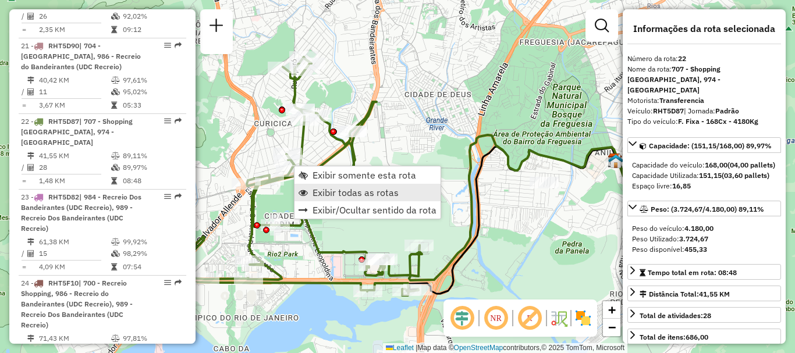 The image size is (795, 353). What do you see at coordinates (674, 338) in the screenshot?
I see `div: Total de itens:` at bounding box center [674, 338].